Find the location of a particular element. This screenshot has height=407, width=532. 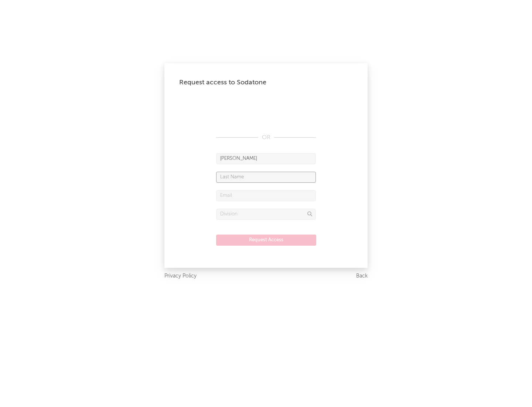

button: Request Access is located at coordinates (266, 240).